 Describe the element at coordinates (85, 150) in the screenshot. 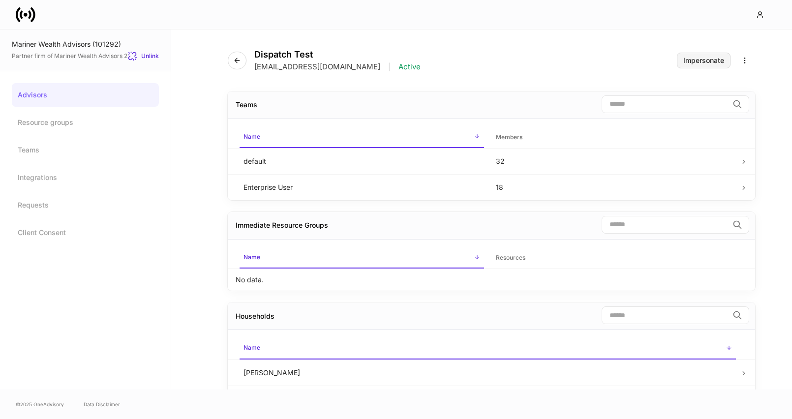

I see `a: Teams` at that location.